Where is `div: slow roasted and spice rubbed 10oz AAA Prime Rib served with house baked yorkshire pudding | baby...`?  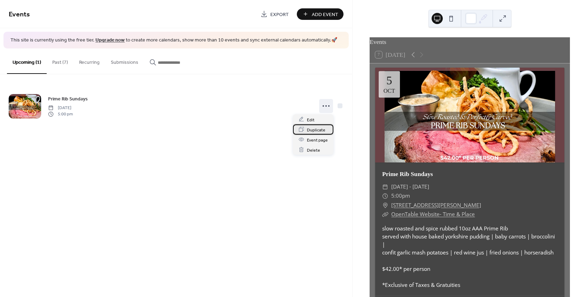
div: slow roasted and spice rubbed 10oz AAA Prime Rib served with house baked yorkshire pudding | baby... is located at coordinates (470, 256).